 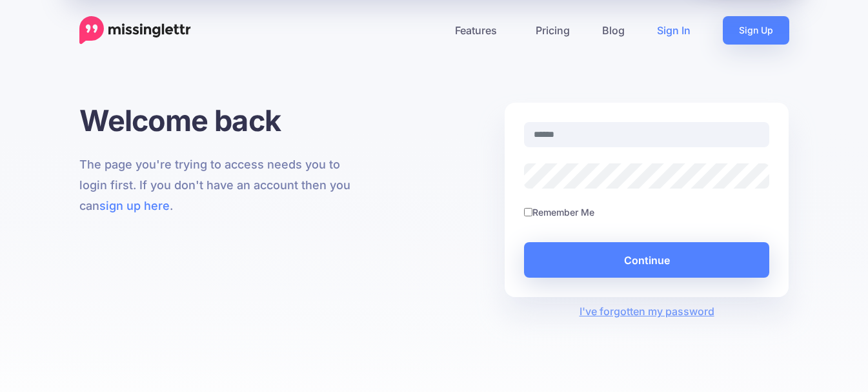 I want to click on button: Continue, so click(x=647, y=259).